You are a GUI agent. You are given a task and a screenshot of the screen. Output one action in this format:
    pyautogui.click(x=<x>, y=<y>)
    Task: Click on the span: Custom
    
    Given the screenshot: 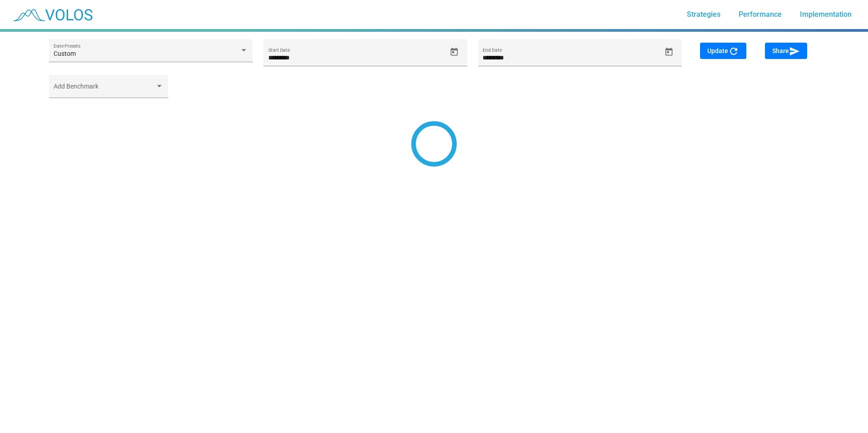 What is the action you would take?
    pyautogui.click(x=65, y=54)
    